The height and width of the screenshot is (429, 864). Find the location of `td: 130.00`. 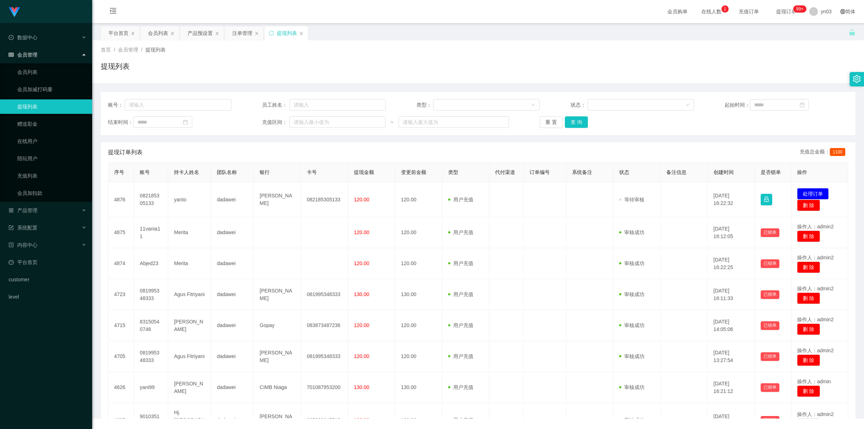

td: 130.00 is located at coordinates (419, 387).